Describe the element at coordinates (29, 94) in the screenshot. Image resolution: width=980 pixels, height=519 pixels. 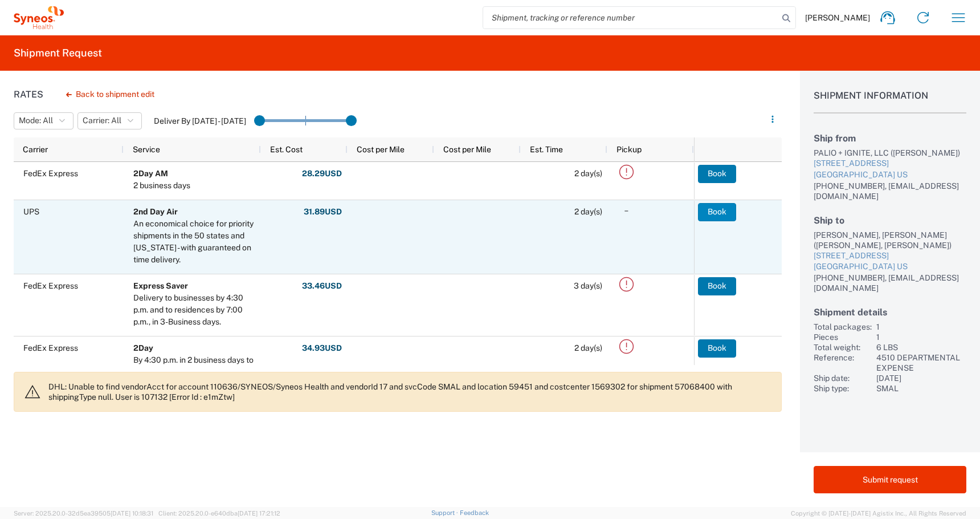
I see `h1: Rates` at that location.